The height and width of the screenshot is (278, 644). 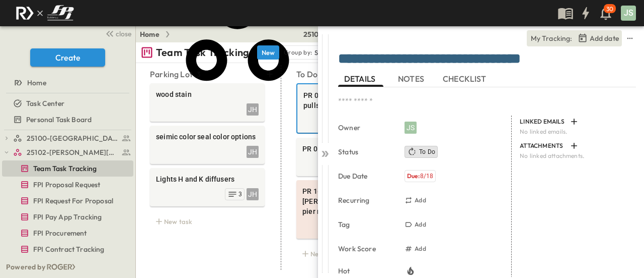 What do you see at coordinates (307, 74) in the screenshot?
I see `p: To Do` at bounding box center [307, 74].